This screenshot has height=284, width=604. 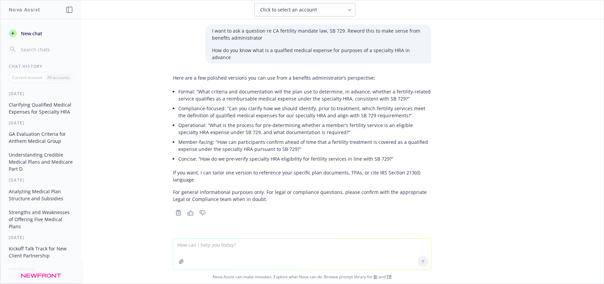 What do you see at coordinates (305, 112) in the screenshot?
I see `p: Compliance-focused: “Can you clarify how we should identify, prior to treatment, which fertility ...` at bounding box center [305, 112].